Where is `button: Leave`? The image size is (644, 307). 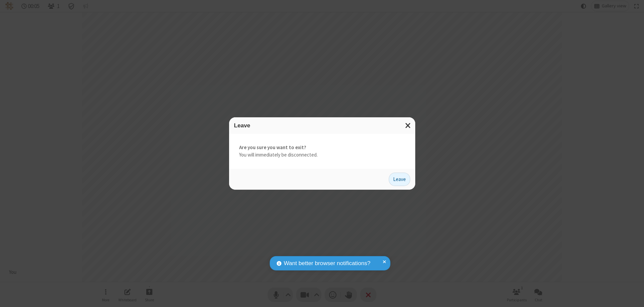
button: Leave is located at coordinates (399, 179).